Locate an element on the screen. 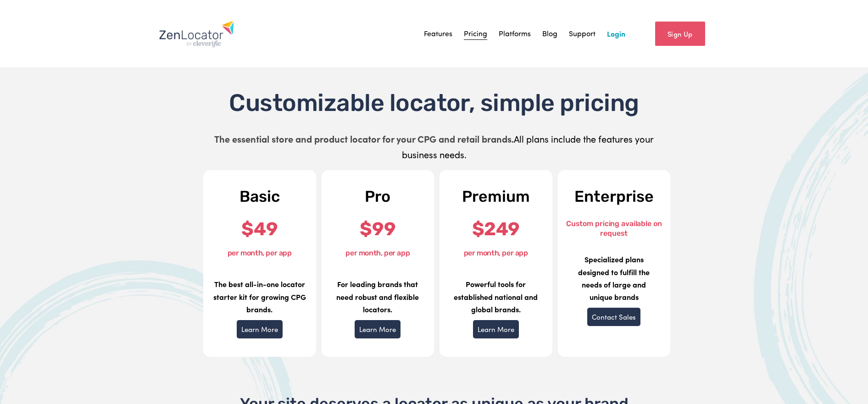 This screenshot has height=404, width=868. h2: Premium is located at coordinates (496, 197).